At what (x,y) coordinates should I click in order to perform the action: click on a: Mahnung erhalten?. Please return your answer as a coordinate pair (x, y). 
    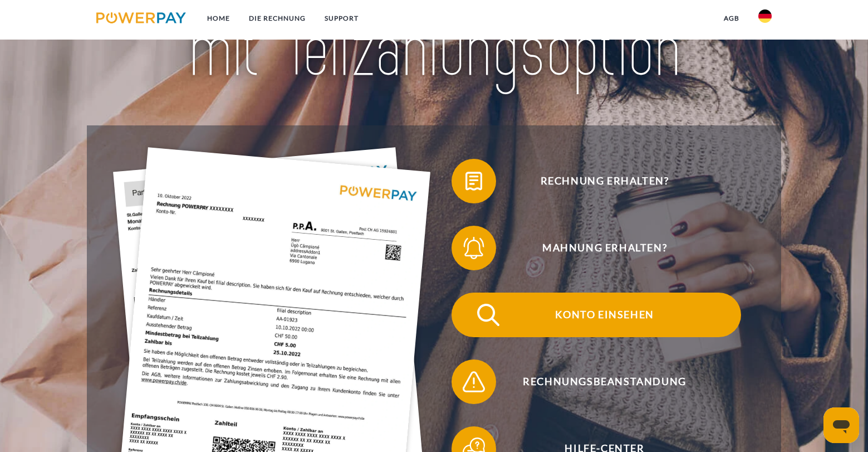
    Looking at the image, I should click on (596, 248).